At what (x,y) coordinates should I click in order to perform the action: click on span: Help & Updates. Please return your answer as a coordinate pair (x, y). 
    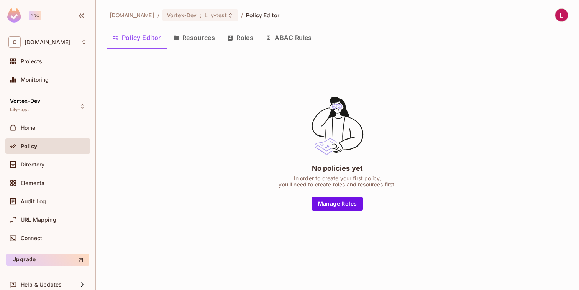
    Looking at the image, I should click on (41, 285).